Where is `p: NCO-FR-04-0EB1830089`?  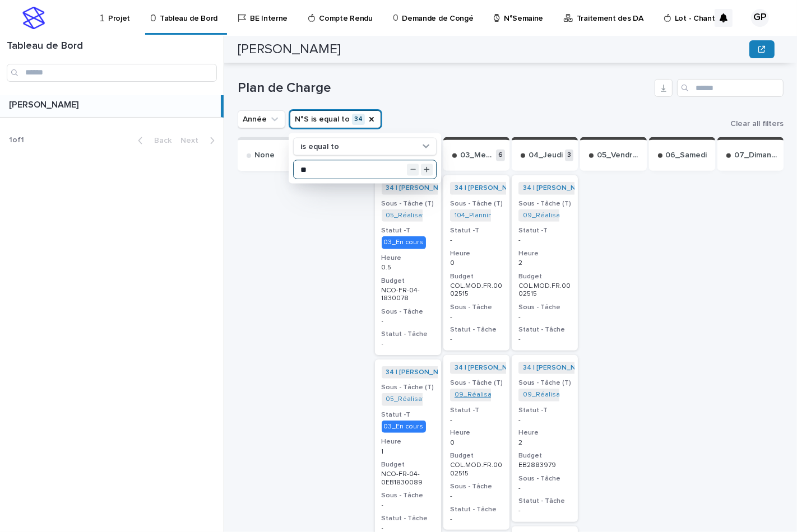
p: NCO-FR-04-0EB1830089 is located at coordinates (408, 479).